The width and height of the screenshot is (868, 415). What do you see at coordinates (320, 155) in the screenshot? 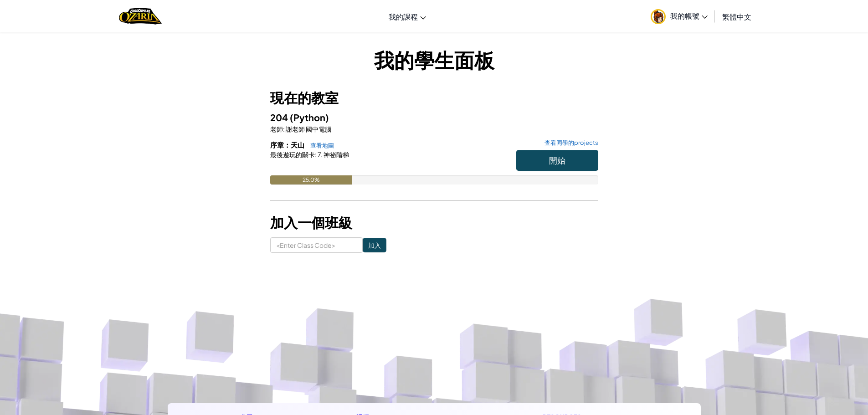
I see `span: 7.` at bounding box center [320, 155].